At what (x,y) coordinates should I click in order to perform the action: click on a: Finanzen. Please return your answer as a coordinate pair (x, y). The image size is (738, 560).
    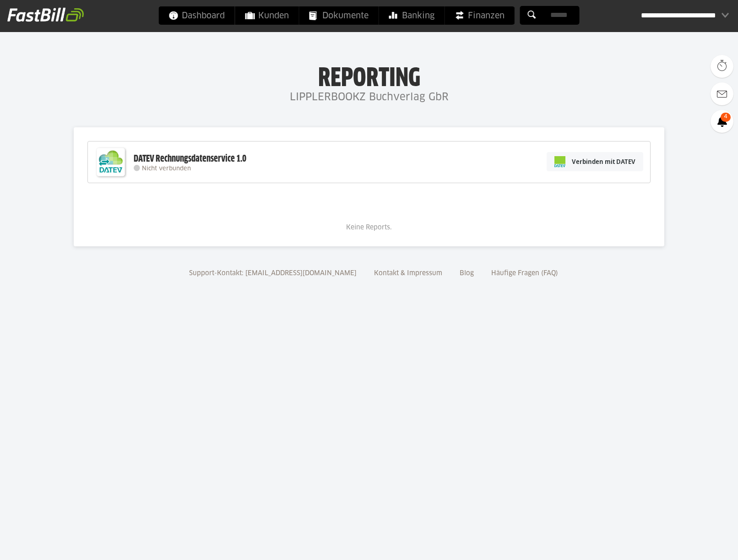
    Looking at the image, I should click on (480, 15).